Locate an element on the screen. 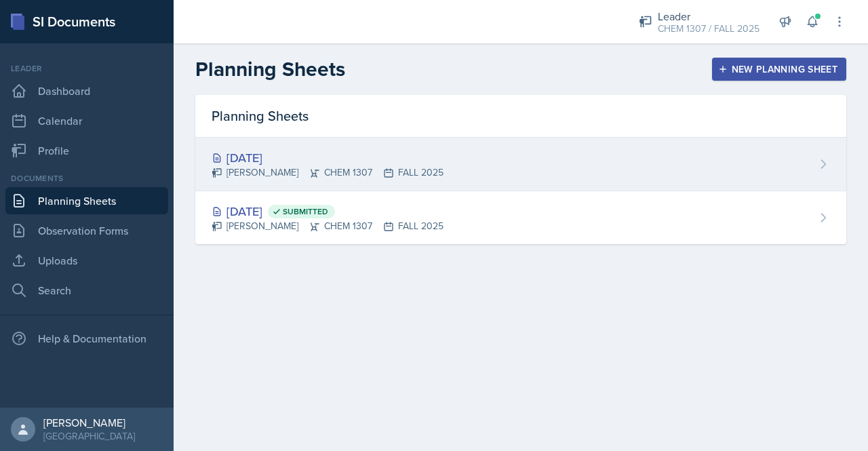  div: Help & Documentation is located at coordinates (87, 339).